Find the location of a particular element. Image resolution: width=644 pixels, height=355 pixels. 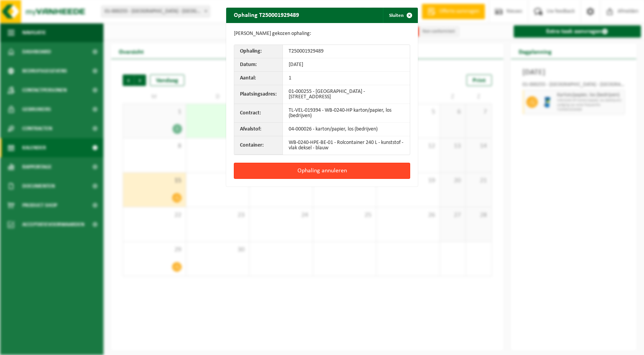

td: WB-0240-HPE-BE-01 - Rolcontainer 240 L - kunststof - vlak deksel - blauw is located at coordinates (346, 145).